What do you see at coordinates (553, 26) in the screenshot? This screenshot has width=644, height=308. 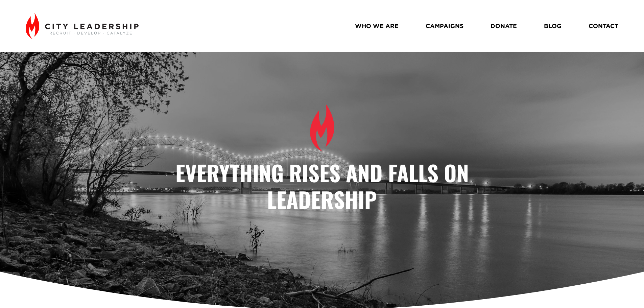 I see `a: BLOG` at bounding box center [553, 26].